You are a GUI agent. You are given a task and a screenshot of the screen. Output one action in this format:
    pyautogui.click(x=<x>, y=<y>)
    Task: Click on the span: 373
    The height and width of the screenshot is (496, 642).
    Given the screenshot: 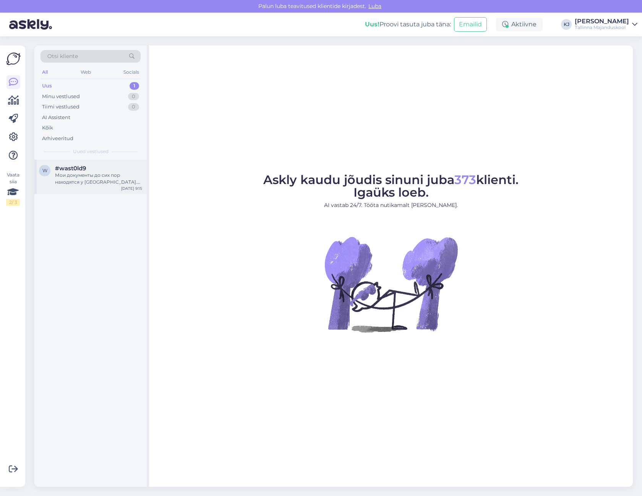 What is the action you would take?
    pyautogui.click(x=465, y=180)
    